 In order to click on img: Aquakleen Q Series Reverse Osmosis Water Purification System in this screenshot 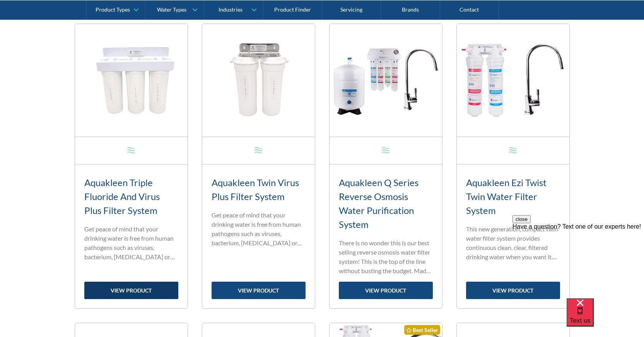, I will do `click(386, 80)`.